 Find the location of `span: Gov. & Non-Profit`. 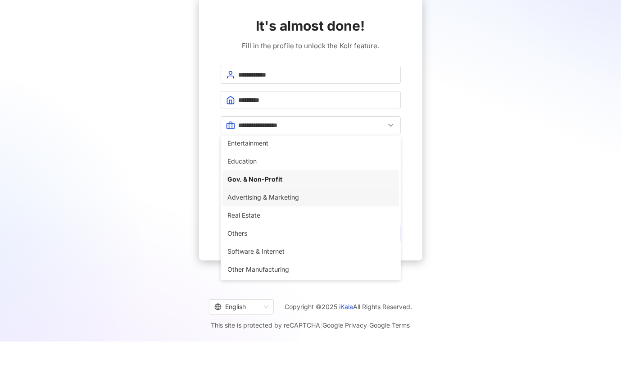

span: Gov. & Non-Profit is located at coordinates (311, 179).